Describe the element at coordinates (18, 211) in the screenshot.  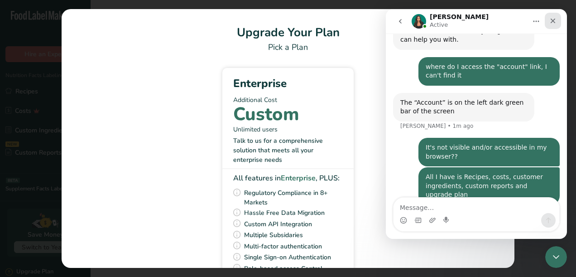
I see `button: Emoji picker` at that location.